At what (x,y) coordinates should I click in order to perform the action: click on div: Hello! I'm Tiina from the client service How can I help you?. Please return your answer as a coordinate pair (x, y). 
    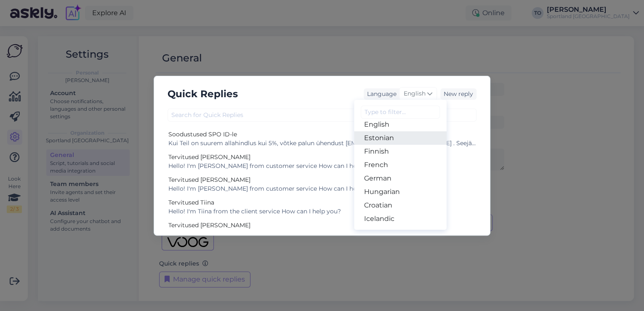
    Looking at the image, I should click on (322, 212).